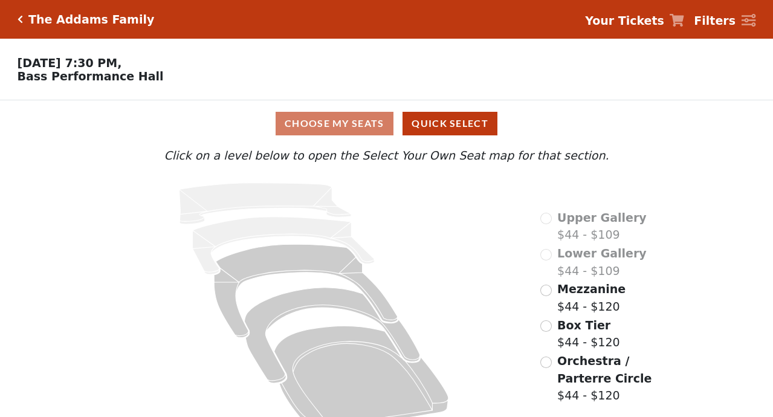  I want to click on path: Lower Gallery - Seats Available: 0, so click(283, 246).